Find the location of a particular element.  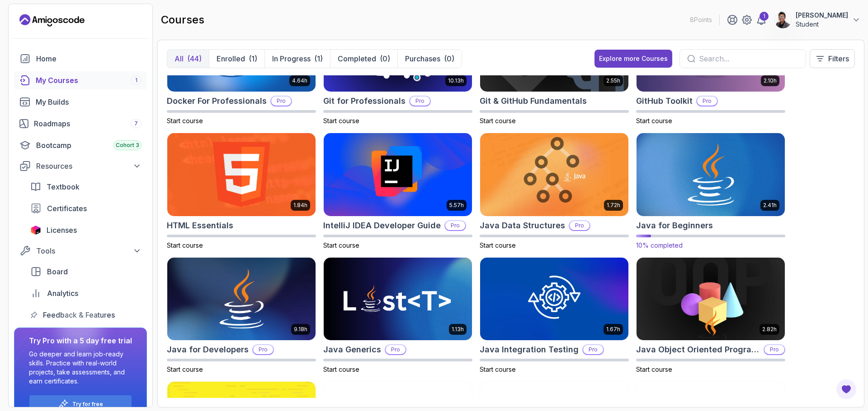

span: Board is located at coordinates (57, 272).